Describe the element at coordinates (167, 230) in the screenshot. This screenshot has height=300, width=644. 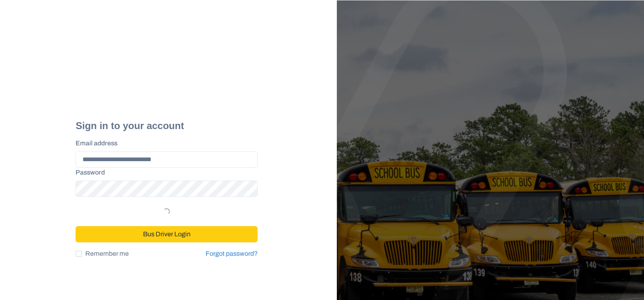
I see `a: Bus Driver Login` at that location.